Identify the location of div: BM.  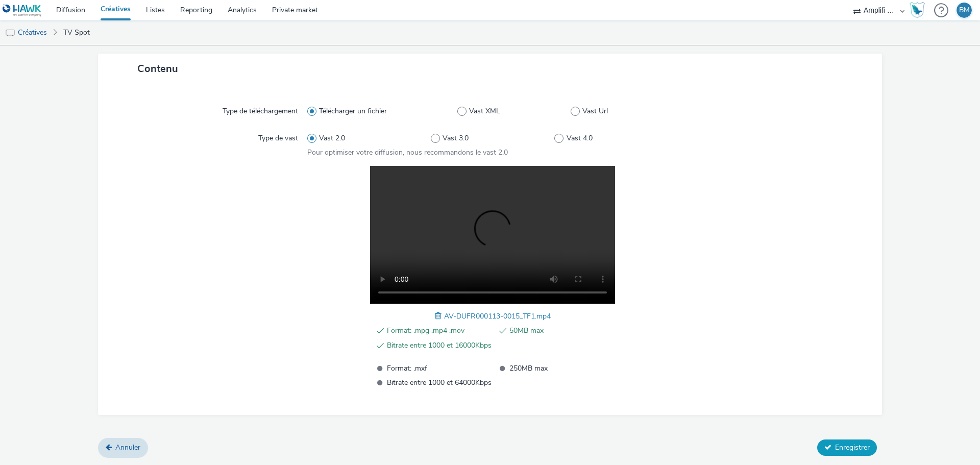
(964, 10).